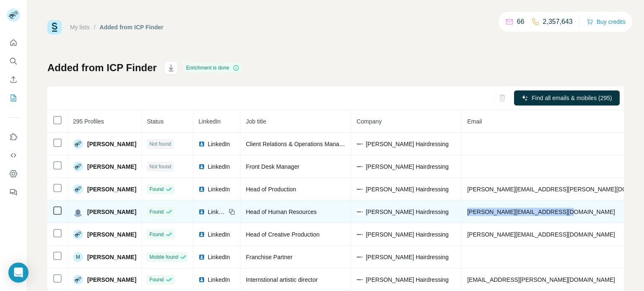 The width and height of the screenshot is (644, 291). Describe the element at coordinates (55, 27) in the screenshot. I see `img: Surfe Logo` at that location.